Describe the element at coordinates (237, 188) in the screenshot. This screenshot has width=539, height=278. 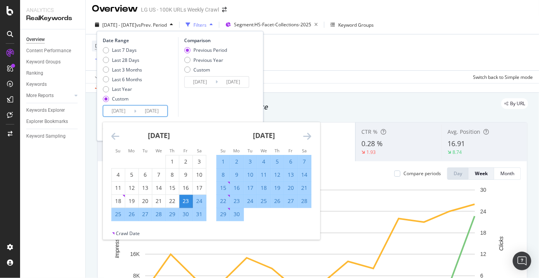
I see `td: Selected. Monday, June 16, 2025` at that location.